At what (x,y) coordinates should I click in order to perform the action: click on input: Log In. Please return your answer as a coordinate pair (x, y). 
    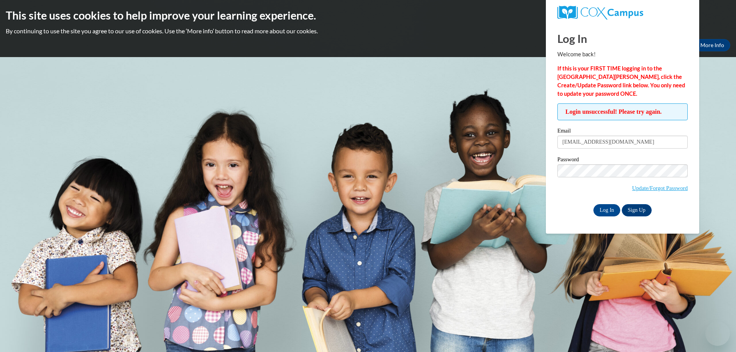
    Looking at the image, I should click on (607, 210).